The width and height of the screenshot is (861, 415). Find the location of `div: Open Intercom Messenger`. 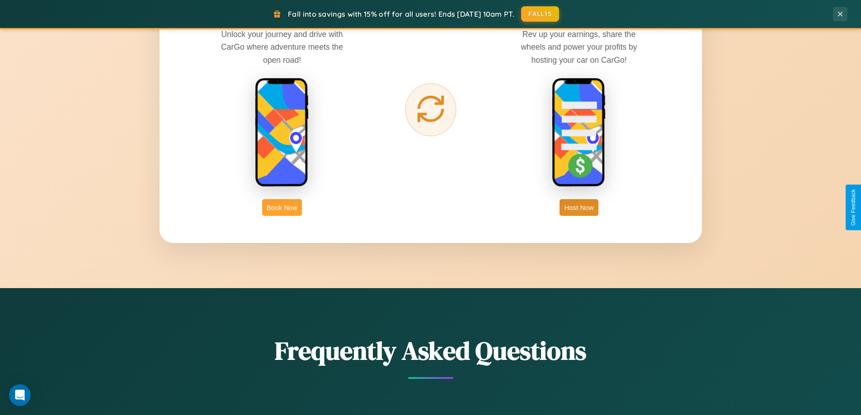

div: Open Intercom Messenger is located at coordinates (20, 396).